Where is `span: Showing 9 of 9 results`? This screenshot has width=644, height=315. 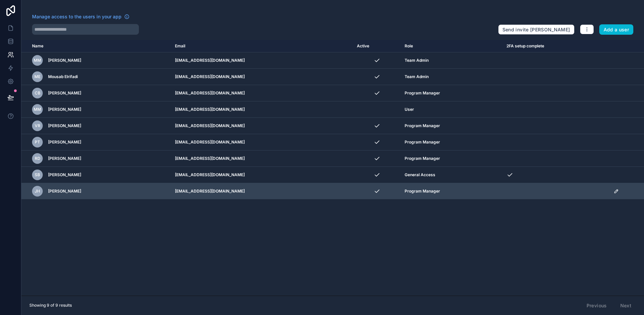 span: Showing 9 of 9 results is located at coordinates (50, 306).